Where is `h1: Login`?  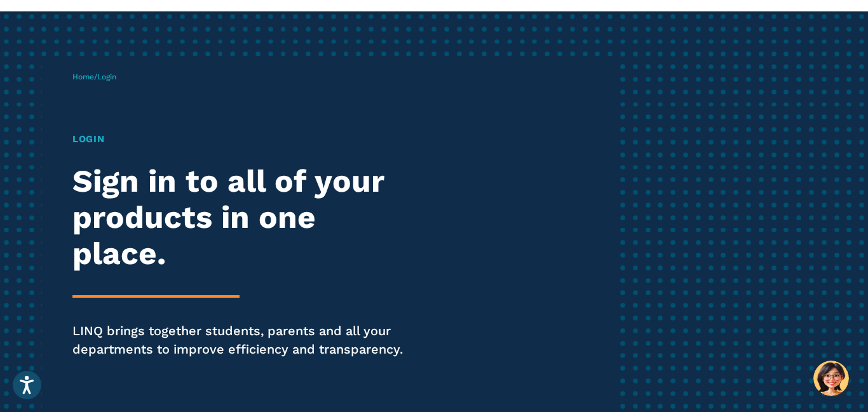 h1: Login is located at coordinates (240, 139).